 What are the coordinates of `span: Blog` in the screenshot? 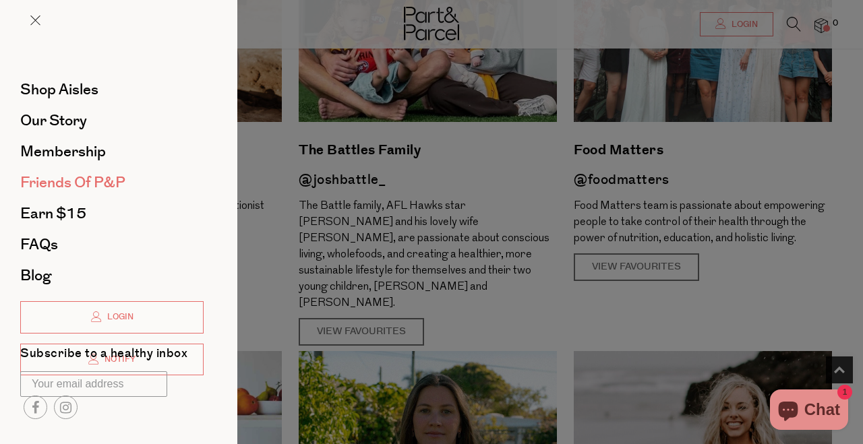 It's located at (36, 276).